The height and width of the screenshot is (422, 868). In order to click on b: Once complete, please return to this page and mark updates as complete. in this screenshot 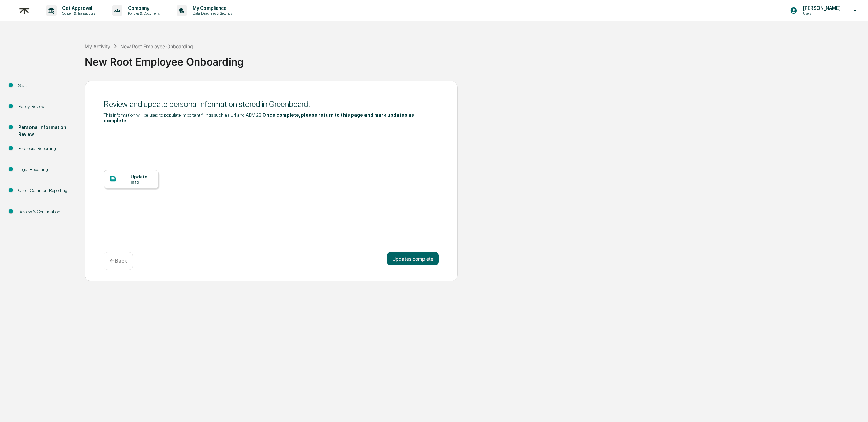, I will do `click(259, 118)`.